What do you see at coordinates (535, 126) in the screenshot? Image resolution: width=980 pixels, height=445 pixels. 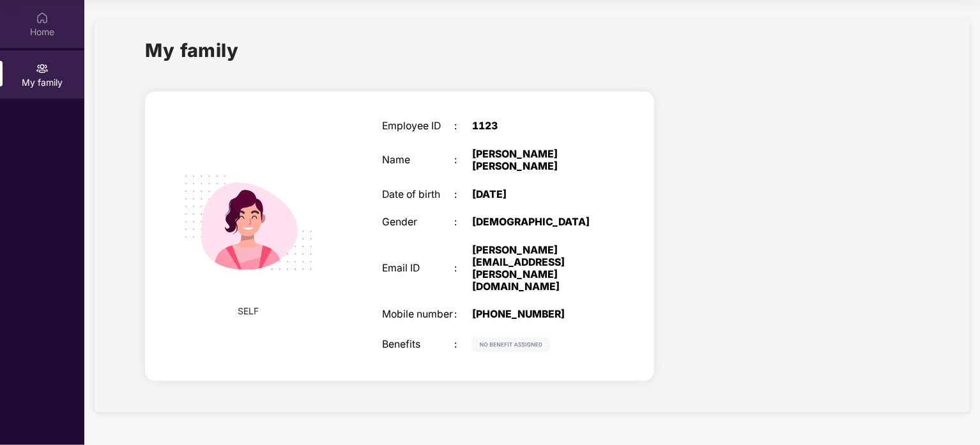 I see `div: 1123` at bounding box center [535, 126].